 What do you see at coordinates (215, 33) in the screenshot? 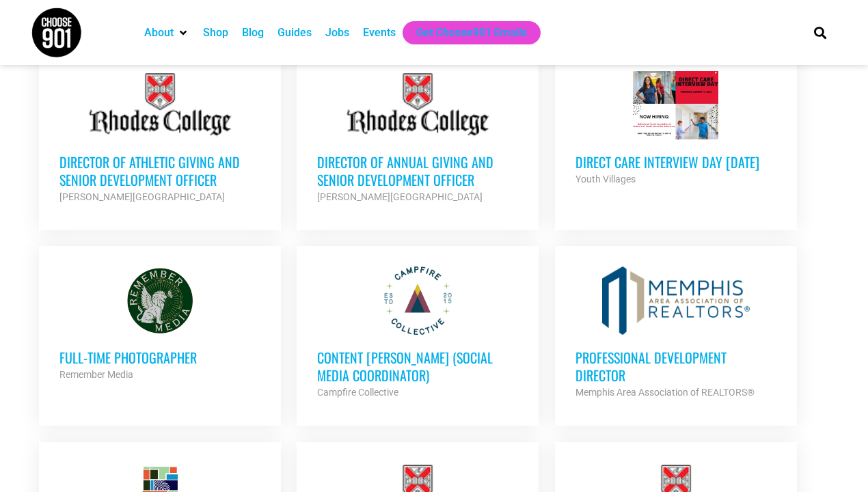
I see `a: Shop` at bounding box center [215, 33].